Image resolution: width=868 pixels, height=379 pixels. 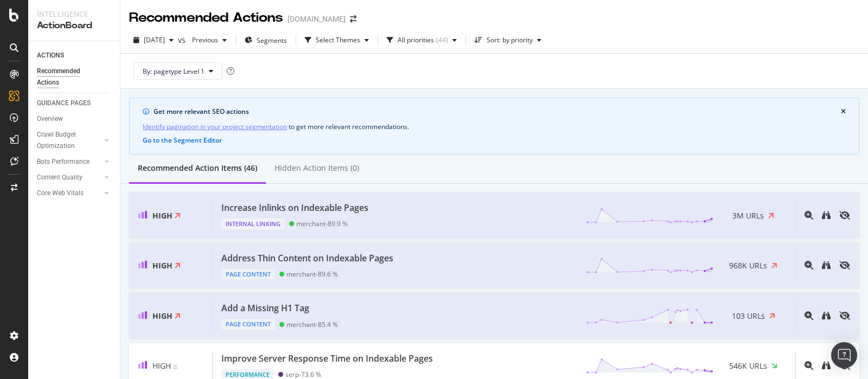 What do you see at coordinates (74, 119) in the screenshot?
I see `a: Overview` at bounding box center [74, 119].